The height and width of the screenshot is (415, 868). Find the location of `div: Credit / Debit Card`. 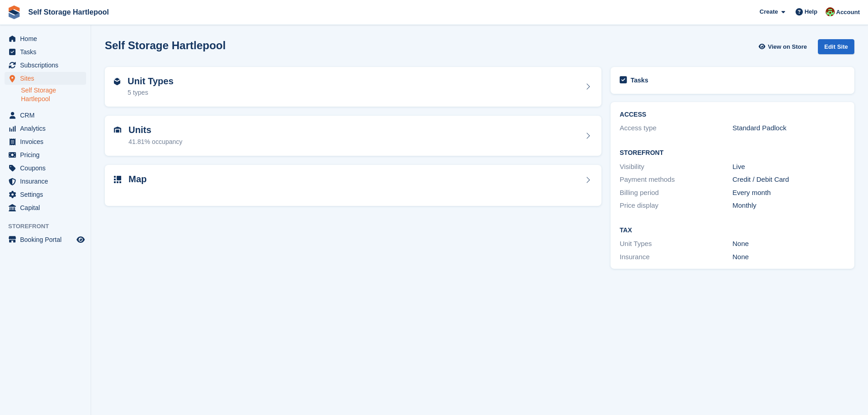

div: Credit / Debit Card is located at coordinates (789, 180).